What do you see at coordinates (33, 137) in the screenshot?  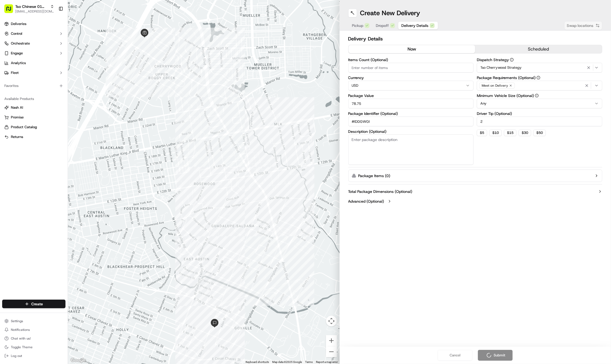 I see `a: Returns` at bounding box center [33, 137].